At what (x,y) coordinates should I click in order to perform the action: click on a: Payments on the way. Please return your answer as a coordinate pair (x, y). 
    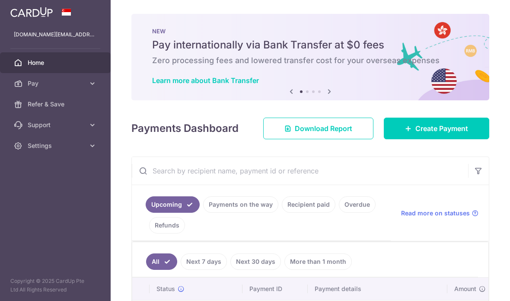
    Looking at the image, I should click on (241, 204).